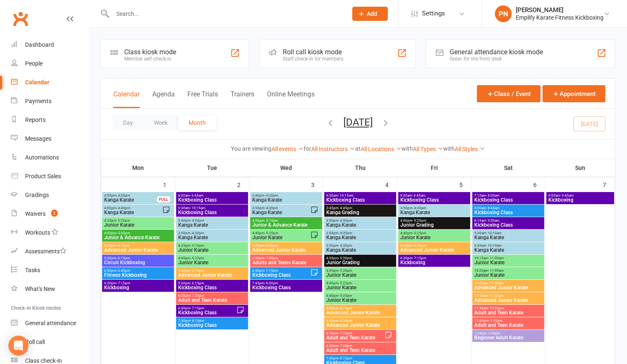 This screenshot has height=364, width=627. Describe the element at coordinates (493, 333) in the screenshot. I see `span: - 2:05pm` at that location.